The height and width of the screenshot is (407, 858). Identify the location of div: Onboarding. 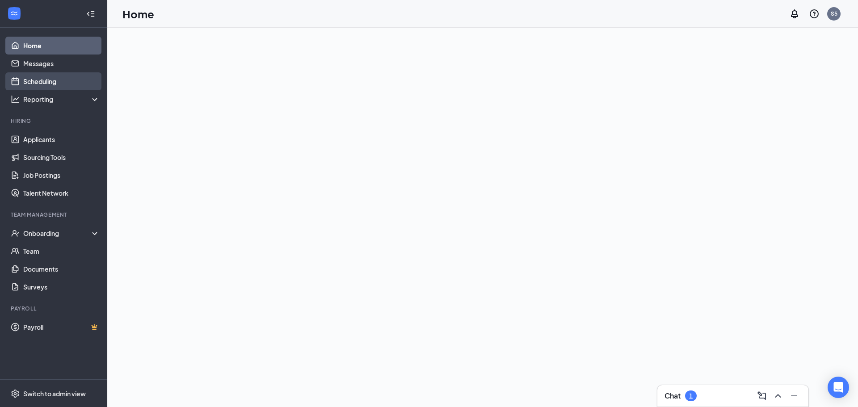
(58, 233).